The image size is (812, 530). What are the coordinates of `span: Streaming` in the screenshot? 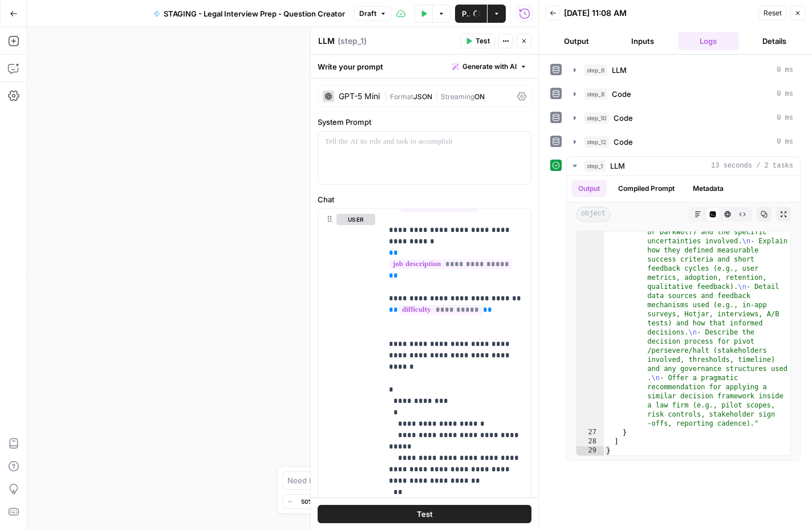 It's located at (458, 96).